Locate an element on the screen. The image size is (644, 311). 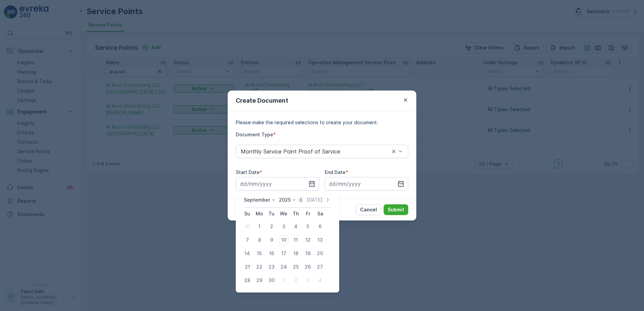
div: 7 is located at coordinates (247, 240).